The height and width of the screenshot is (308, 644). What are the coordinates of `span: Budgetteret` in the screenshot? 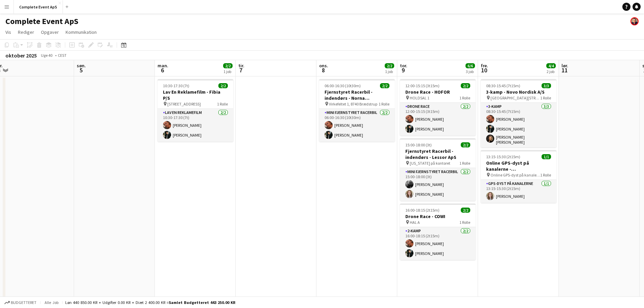 It's located at (24, 303).